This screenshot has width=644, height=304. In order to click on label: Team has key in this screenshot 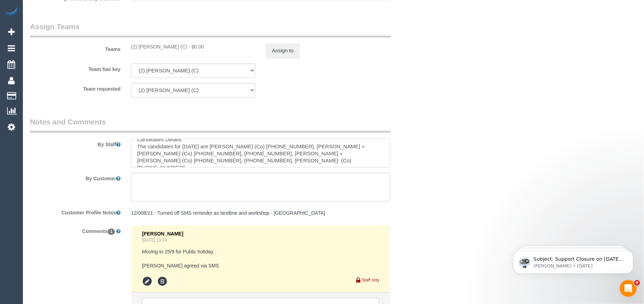, I will do `click(75, 68)`.